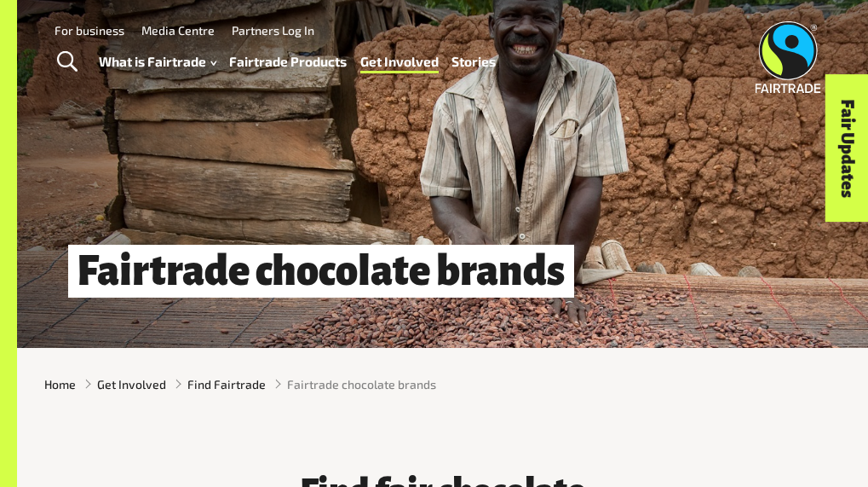  Describe the element at coordinates (474, 62) in the screenshot. I see `a: Stories` at that location.